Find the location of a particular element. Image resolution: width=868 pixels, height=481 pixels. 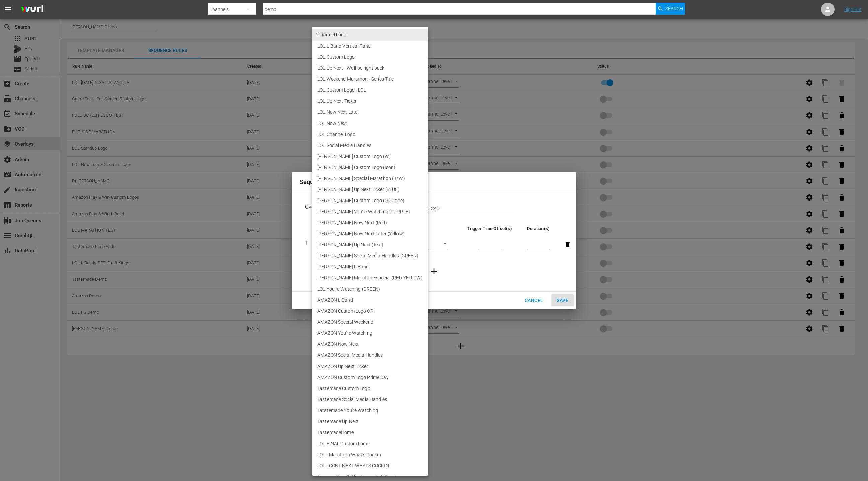

li: AMAZON Custom Logo Prime Day is located at coordinates (370, 378).